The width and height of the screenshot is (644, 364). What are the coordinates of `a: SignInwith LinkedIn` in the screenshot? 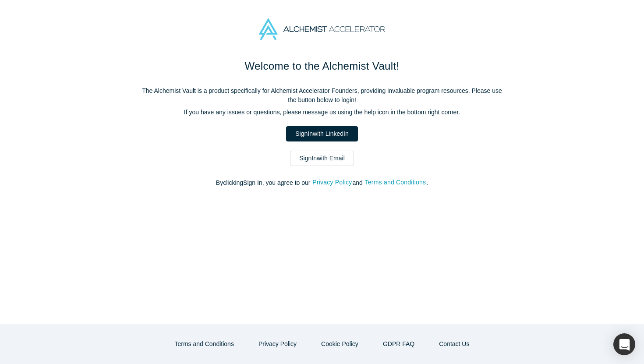 It's located at (321, 134).